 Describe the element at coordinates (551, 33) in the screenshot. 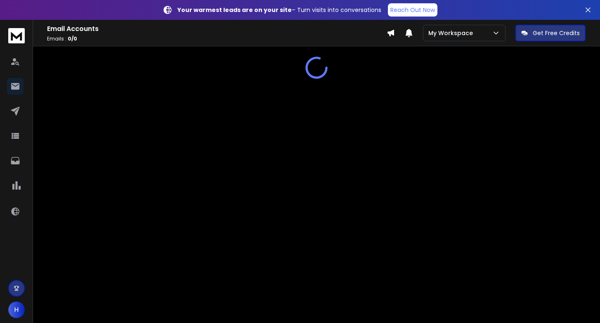

I see `button: Get Free Credits` at that location.